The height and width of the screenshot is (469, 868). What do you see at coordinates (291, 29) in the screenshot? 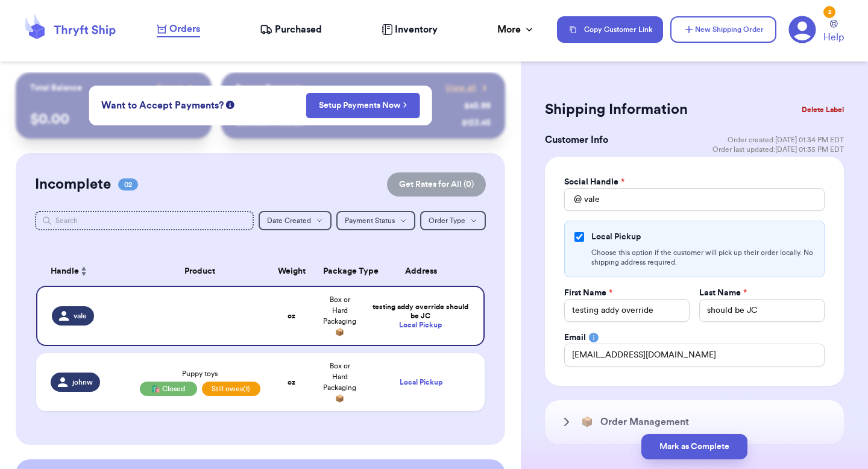
I see `a: Purchased` at bounding box center [291, 29].